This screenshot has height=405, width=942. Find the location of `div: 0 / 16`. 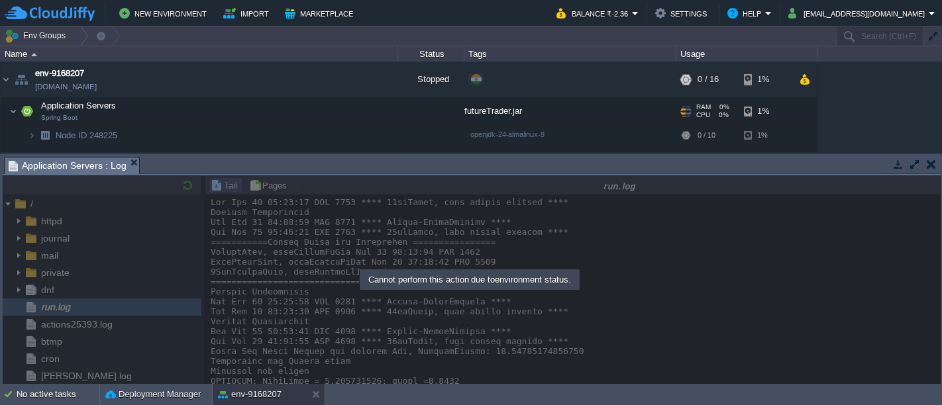

div: 0 / 16 is located at coordinates (708, 79).